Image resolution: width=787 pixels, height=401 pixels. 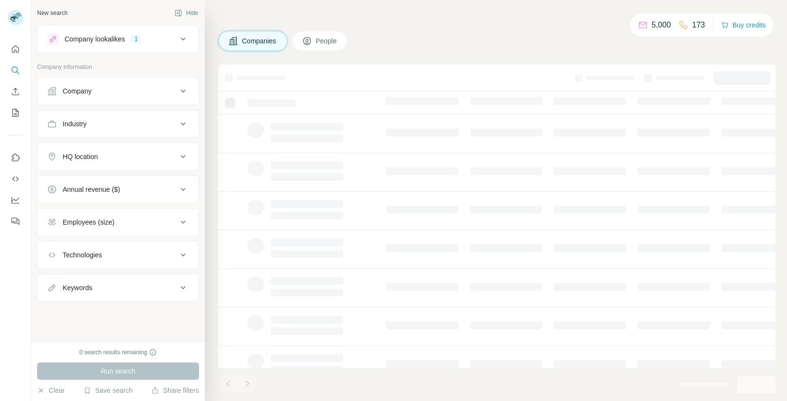 What do you see at coordinates (15, 92) in the screenshot?
I see `button: Enrich CSV` at bounding box center [15, 92].